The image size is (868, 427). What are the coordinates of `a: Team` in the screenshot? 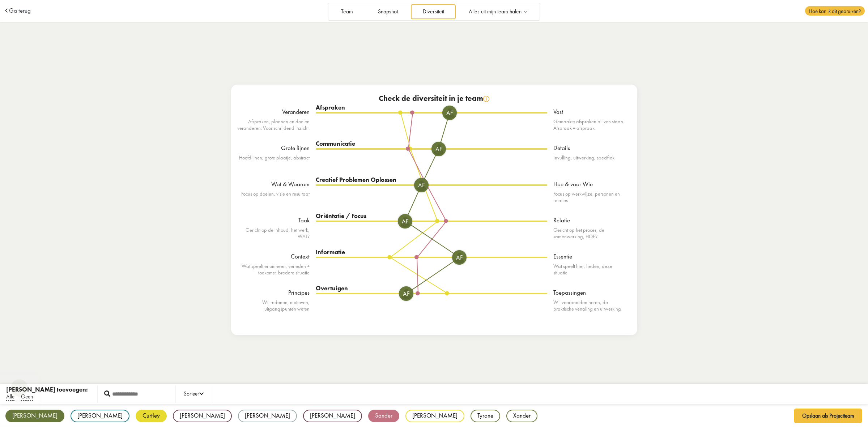 It's located at (347, 12).